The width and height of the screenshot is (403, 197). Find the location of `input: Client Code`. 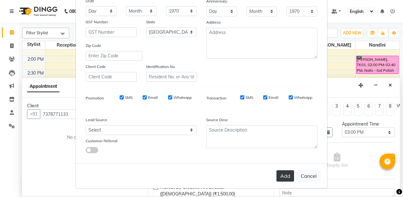

input: Client Code is located at coordinates (111, 77).